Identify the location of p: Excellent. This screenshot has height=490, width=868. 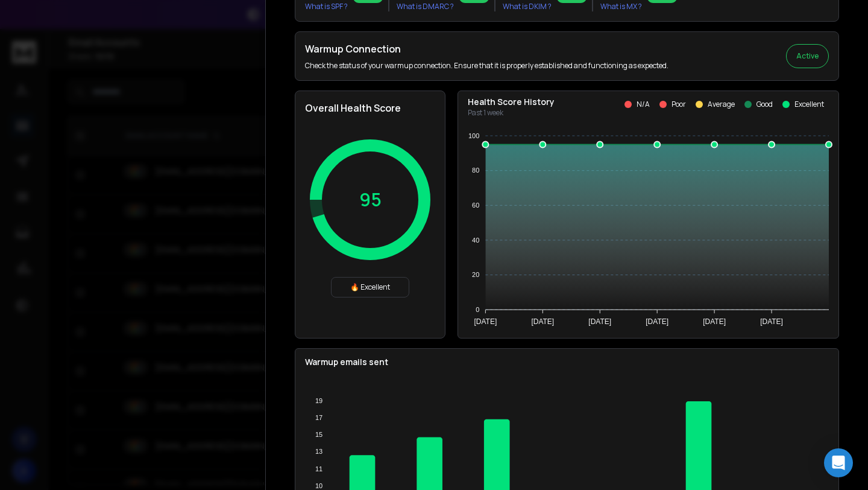
(809, 104).